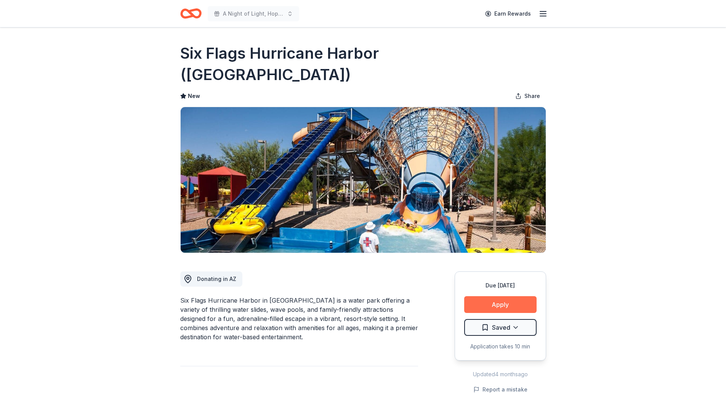 This screenshot has width=726, height=393. Describe the element at coordinates (194, 96) in the screenshot. I see `span: New` at that location.